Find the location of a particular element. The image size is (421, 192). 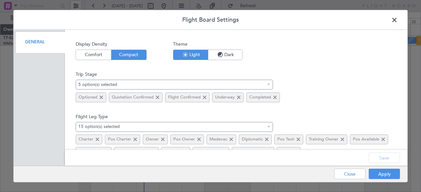

span: Theme is located at coordinates (207, 44).